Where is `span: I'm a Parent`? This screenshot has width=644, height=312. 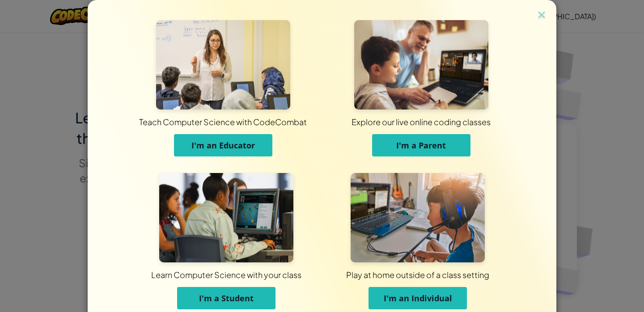 span: I'm a Parent is located at coordinates (421, 145).